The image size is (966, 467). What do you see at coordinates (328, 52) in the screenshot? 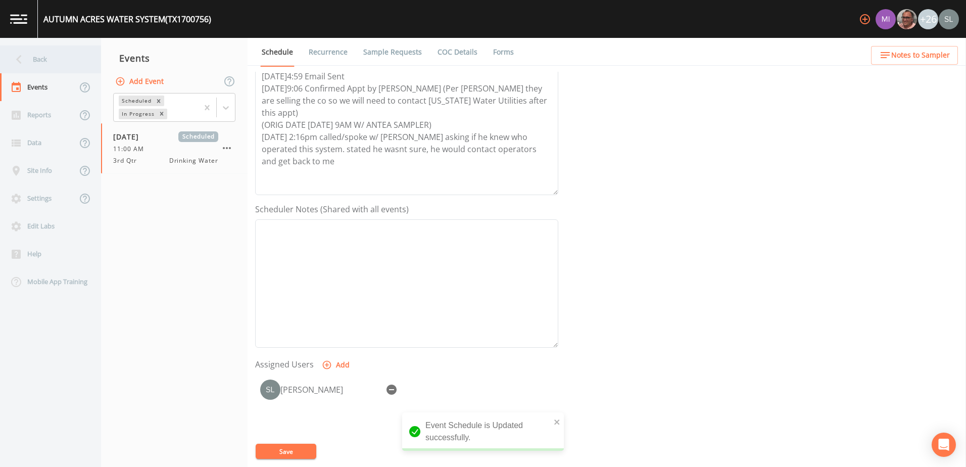
I see `a: Recurrence` at bounding box center [328, 52].